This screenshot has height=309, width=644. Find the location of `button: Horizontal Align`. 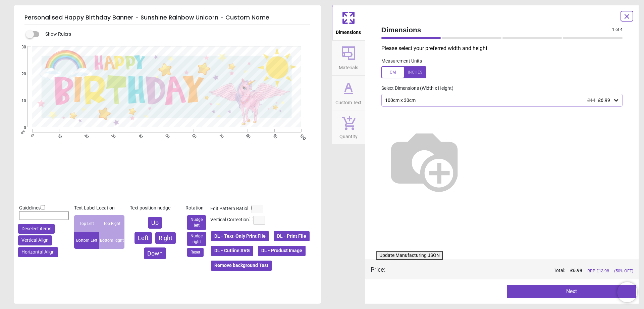

button: Horizontal Align is located at coordinates (38, 252).